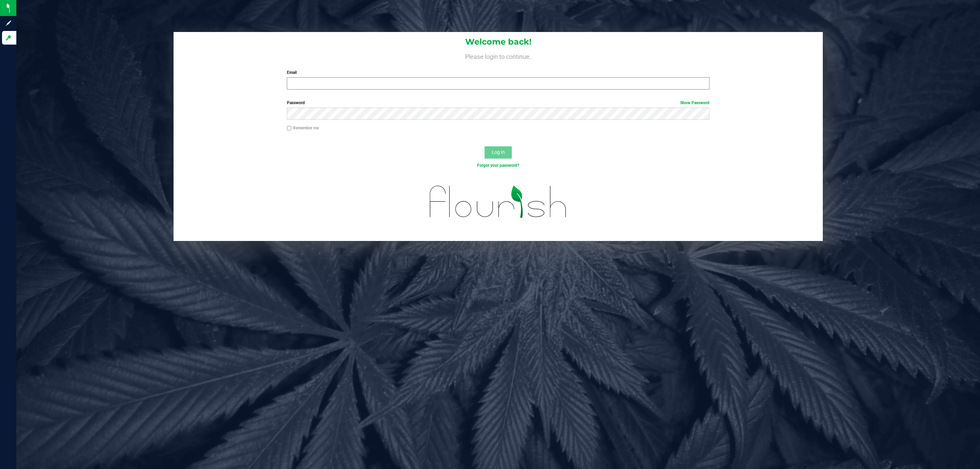 This screenshot has height=469, width=980. I want to click on input: Remember me, so click(289, 128).